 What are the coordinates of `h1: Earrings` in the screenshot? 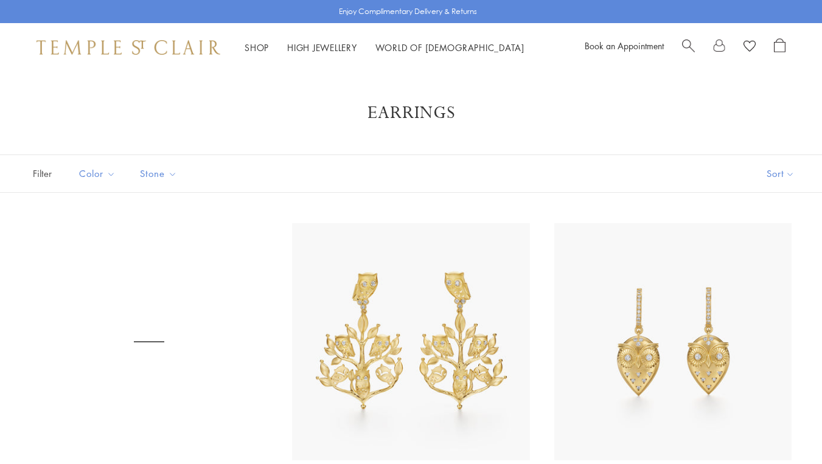 It's located at (411, 113).